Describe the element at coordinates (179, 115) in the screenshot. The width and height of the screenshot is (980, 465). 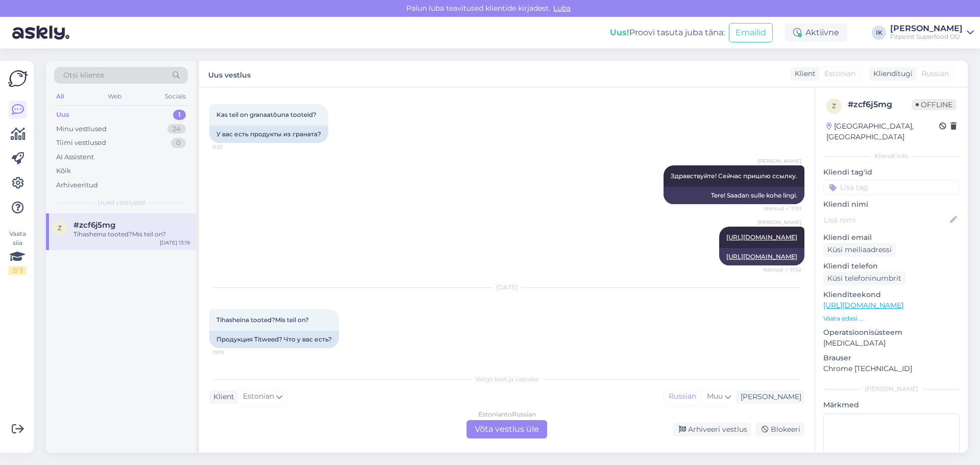
I see `div: 1` at that location.